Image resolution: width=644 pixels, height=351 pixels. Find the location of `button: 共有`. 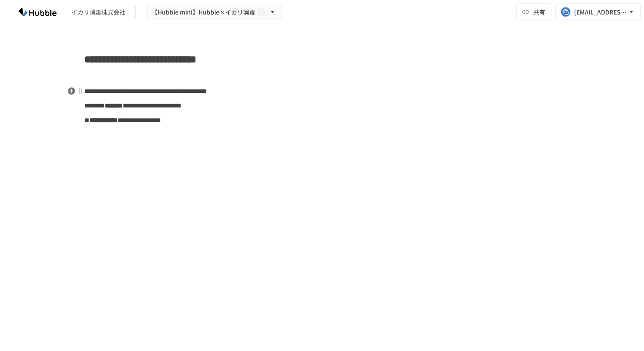

button: 共有 is located at coordinates (534, 12).